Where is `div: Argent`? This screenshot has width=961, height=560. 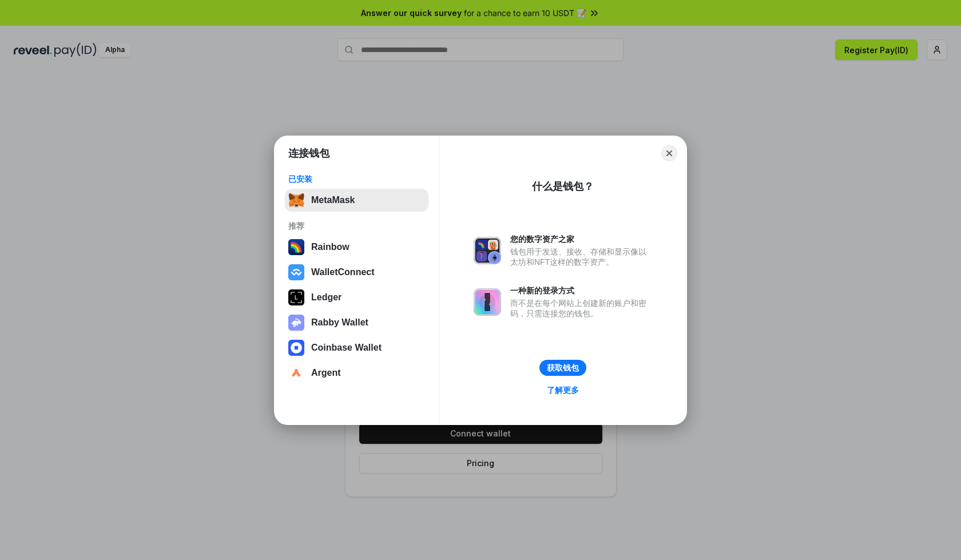 div: Argent is located at coordinates (326, 373).